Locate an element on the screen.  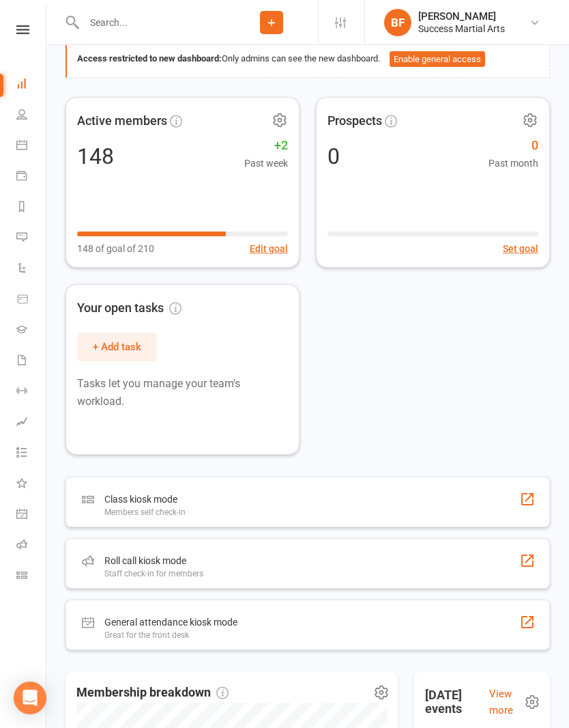
button: Set goal is located at coordinates (521, 249).